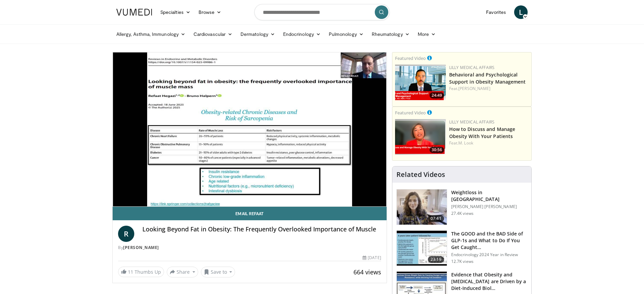  What do you see at coordinates (436, 96) in the screenshot?
I see `span: 24:49` at bounding box center [436, 96].